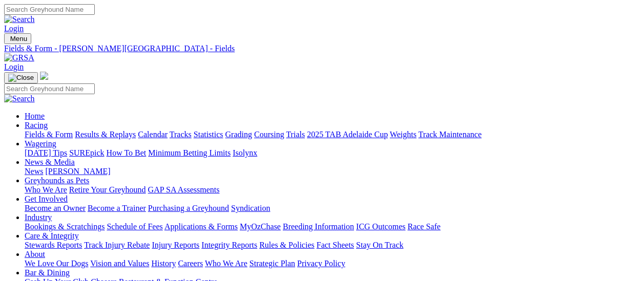  I want to click on a: Injury Reports, so click(175, 245).